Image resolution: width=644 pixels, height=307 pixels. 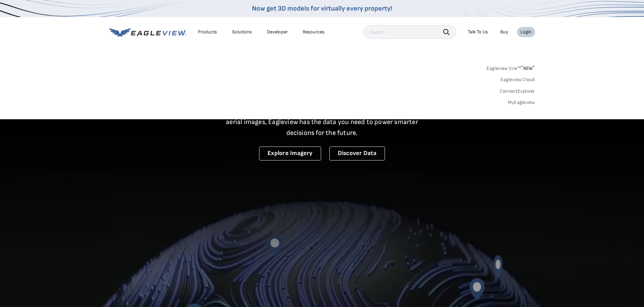 What do you see at coordinates (277, 32) in the screenshot?
I see `a: Developer` at bounding box center [277, 32].